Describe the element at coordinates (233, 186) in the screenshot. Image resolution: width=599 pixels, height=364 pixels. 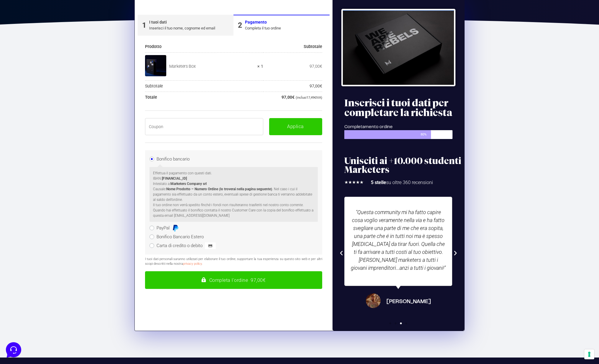
I see `p: Effettua il pagamento con questi dati. IBAN: Intestato a: Causale: . Nel caso i cui il pagamento ...` at that location.